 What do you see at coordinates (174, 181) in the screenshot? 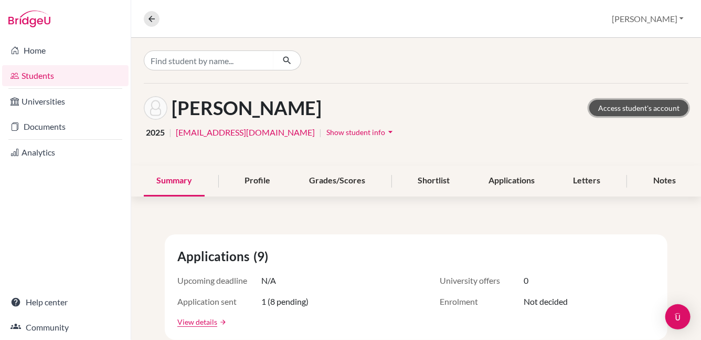
I see `div: Summary` at bounding box center [174, 181].